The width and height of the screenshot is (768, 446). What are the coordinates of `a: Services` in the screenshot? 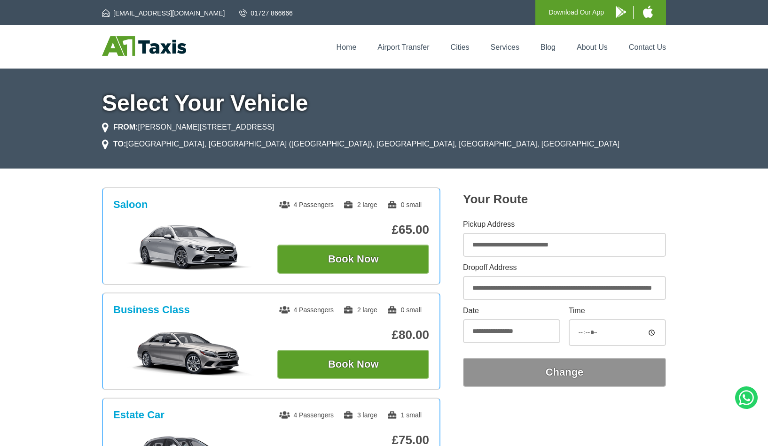 It's located at (504, 47).